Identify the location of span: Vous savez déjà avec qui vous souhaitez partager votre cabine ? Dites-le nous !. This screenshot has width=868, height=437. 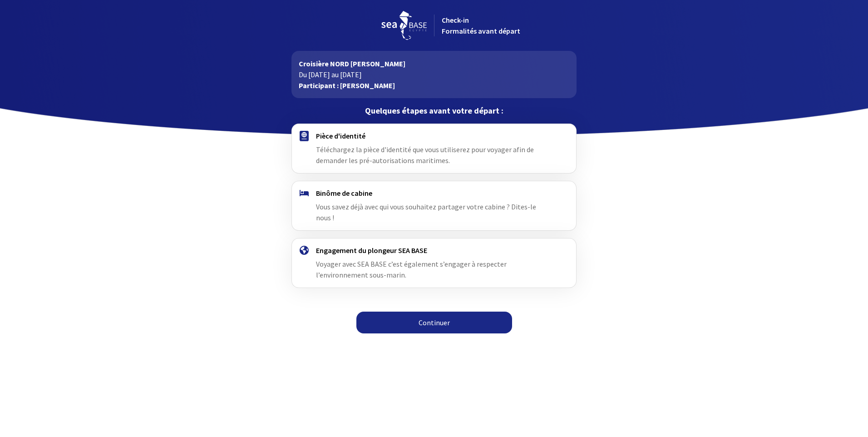
(426, 212).